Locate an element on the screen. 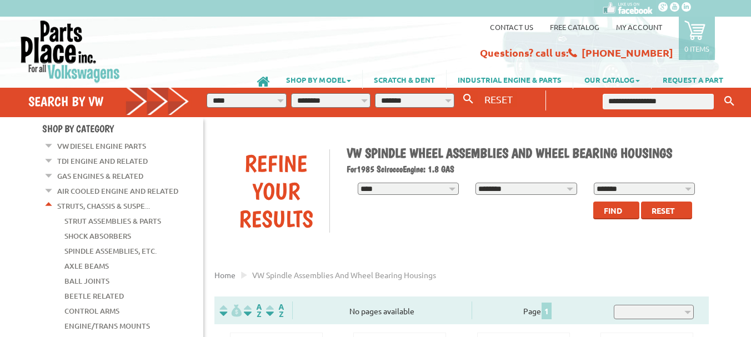 This screenshot has width=751, height=337. span: Home is located at coordinates (225, 275).